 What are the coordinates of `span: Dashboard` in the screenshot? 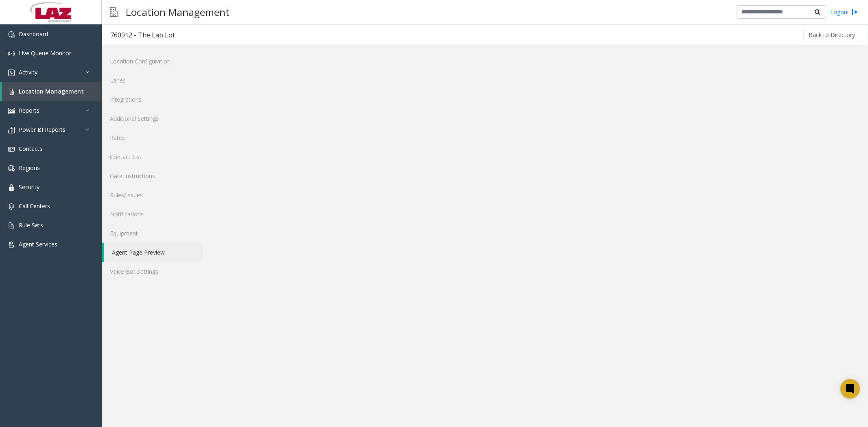 It's located at (33, 34).